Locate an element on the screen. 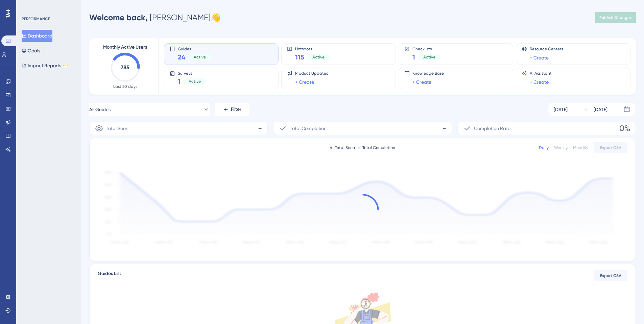 Image resolution: width=644 pixels, height=324 pixels. button: Goals is located at coordinates (31, 51).